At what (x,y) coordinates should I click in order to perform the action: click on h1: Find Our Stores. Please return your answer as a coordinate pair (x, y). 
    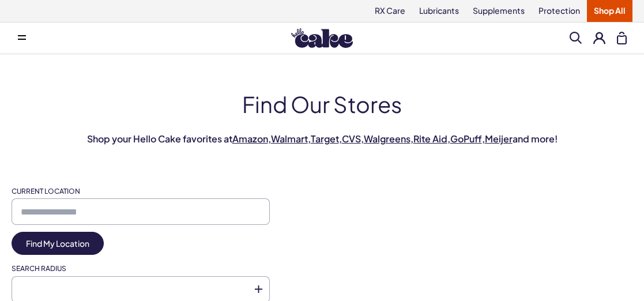
    Looking at the image, I should click on (322, 104).